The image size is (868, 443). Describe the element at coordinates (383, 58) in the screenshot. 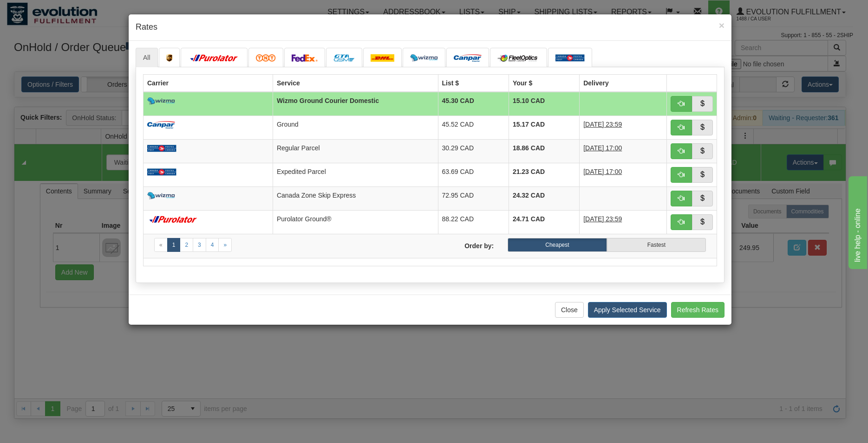

I see `img: dhl.png` at that location.